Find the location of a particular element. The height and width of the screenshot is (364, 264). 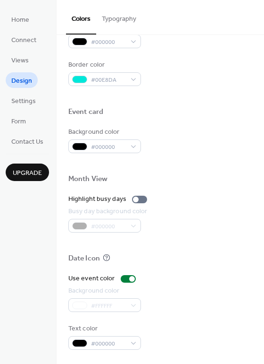

a: Views is located at coordinates (20, 60).